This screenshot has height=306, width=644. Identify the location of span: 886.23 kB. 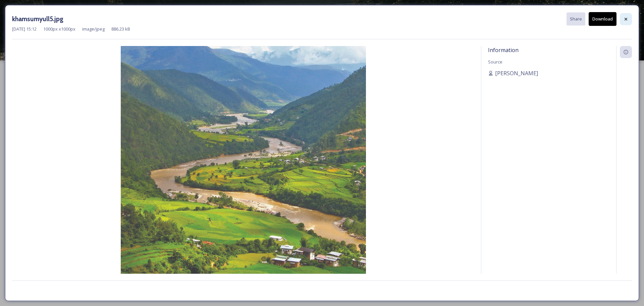
(121, 29).